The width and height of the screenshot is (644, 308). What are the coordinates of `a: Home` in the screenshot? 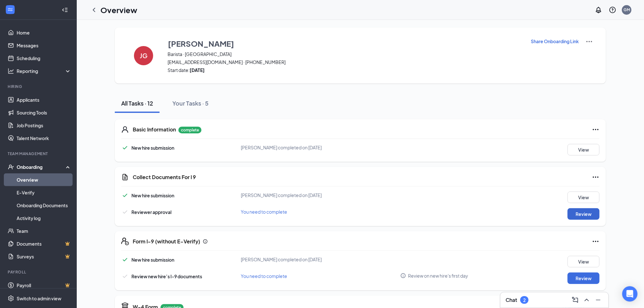 It's located at (44, 33).